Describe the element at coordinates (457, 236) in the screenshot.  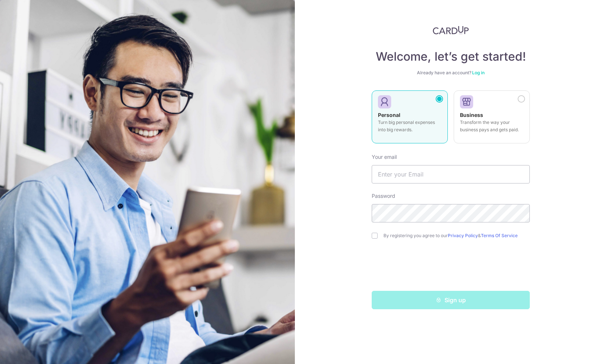
I see `label: By registering you agree to our &` at that location.